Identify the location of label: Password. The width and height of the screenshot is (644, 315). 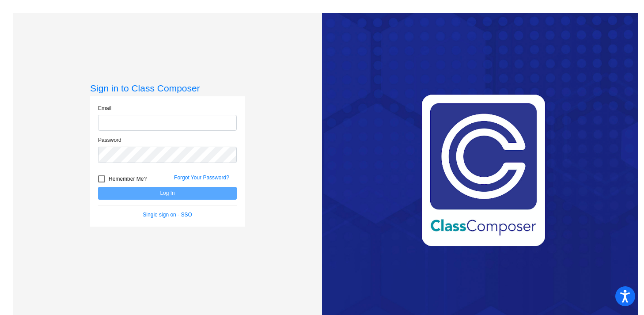
(110, 140).